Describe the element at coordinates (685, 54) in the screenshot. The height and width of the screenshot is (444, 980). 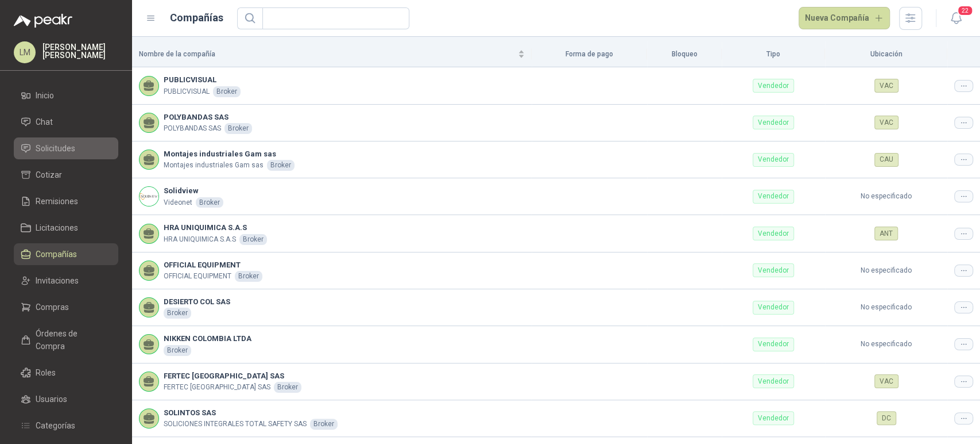
I see `th: Bloqueo` at that location.